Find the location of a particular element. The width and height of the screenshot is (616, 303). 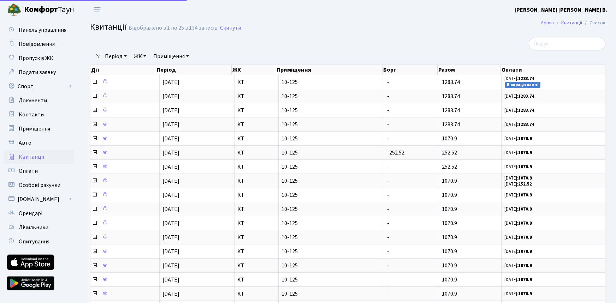

span: Контакти is located at coordinates (31, 115).